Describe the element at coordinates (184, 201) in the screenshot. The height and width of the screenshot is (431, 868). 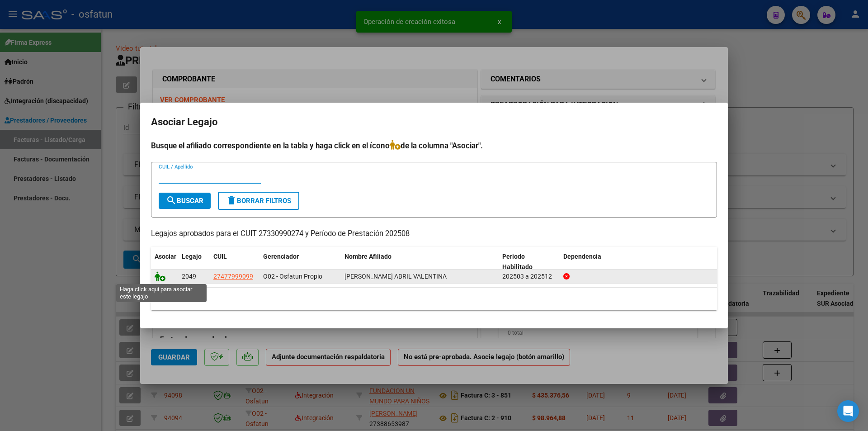
I see `button: Buscar` at that location.